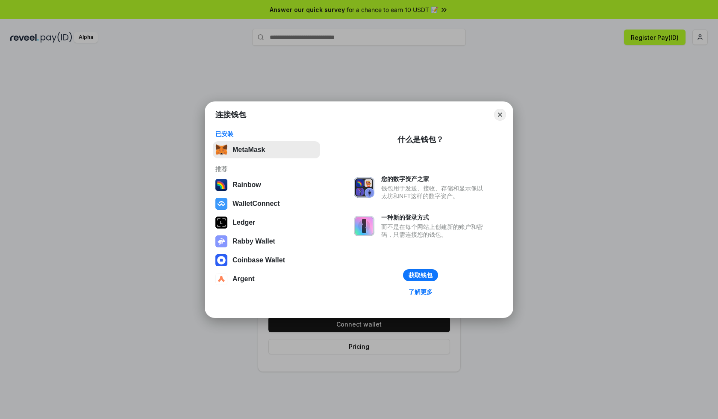 The width and height of the screenshot is (718, 419). Describe the element at coordinates (266, 185) in the screenshot. I see `button: Rainbow` at that location.